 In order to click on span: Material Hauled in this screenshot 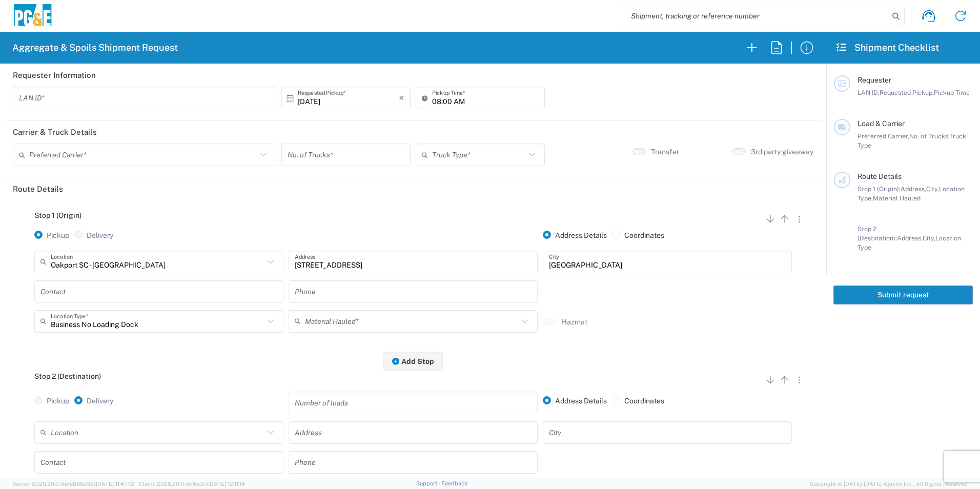, I will do `click(896, 198)`.